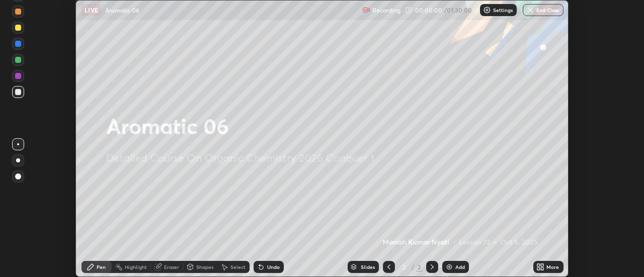 Image resolution: width=644 pixels, height=277 pixels. What do you see at coordinates (136, 267) in the screenshot?
I see `div: Highlight` at bounding box center [136, 267].